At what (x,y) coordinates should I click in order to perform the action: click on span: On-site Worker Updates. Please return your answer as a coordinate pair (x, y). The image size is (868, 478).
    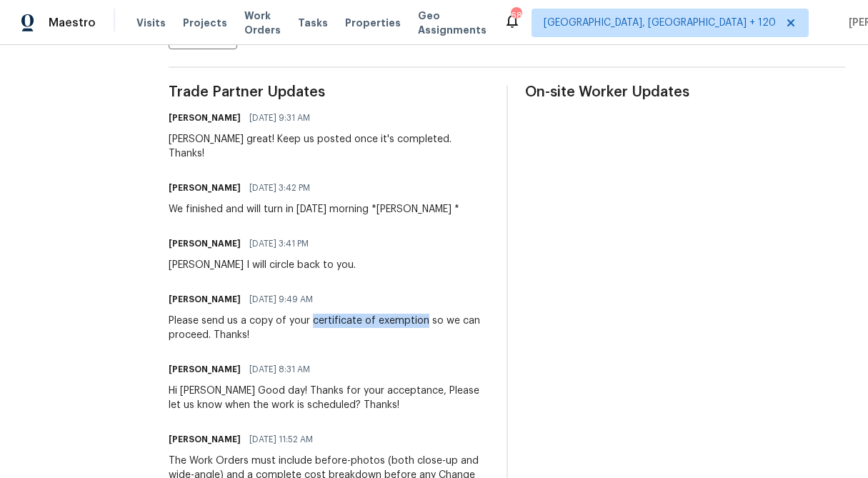
    Looking at the image, I should click on (685, 92).